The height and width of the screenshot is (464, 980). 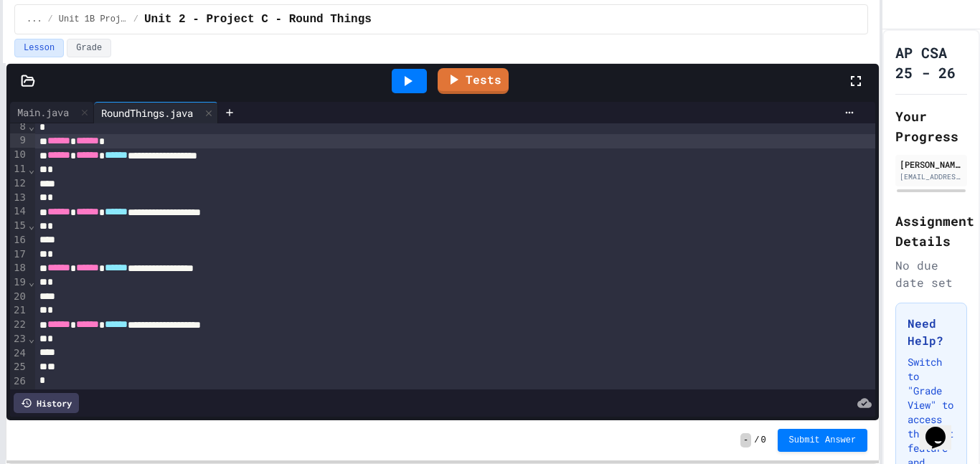 What do you see at coordinates (46, 403) in the screenshot?
I see `div: History` at bounding box center [46, 403].